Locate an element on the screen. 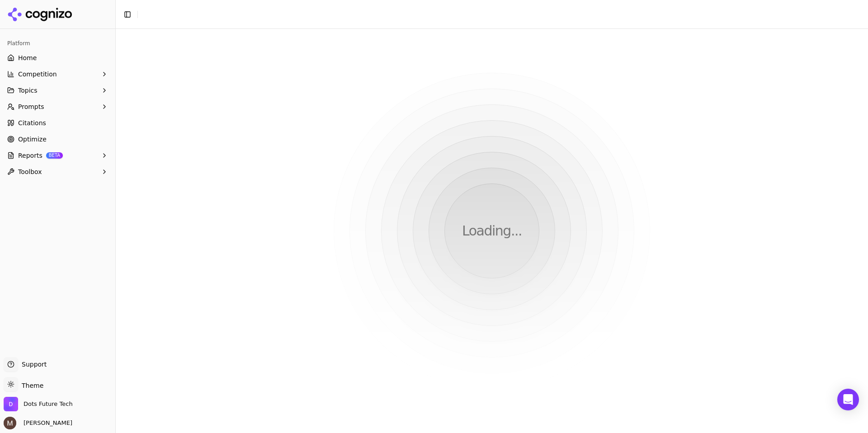  span: Dots Future Tech is located at coordinates (48, 404).